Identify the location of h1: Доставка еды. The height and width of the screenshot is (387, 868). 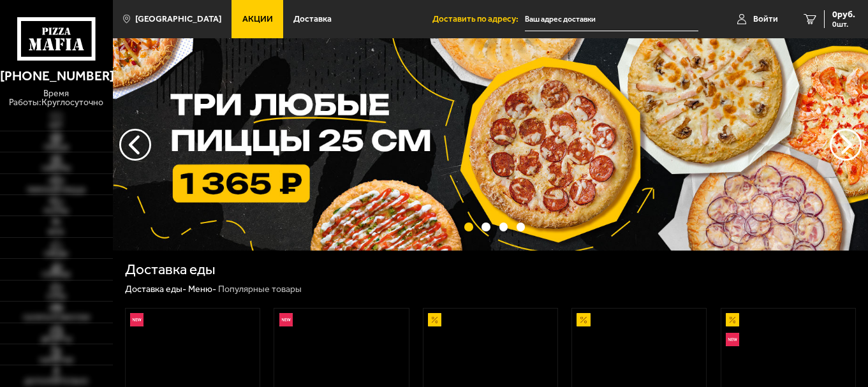
(170, 270).